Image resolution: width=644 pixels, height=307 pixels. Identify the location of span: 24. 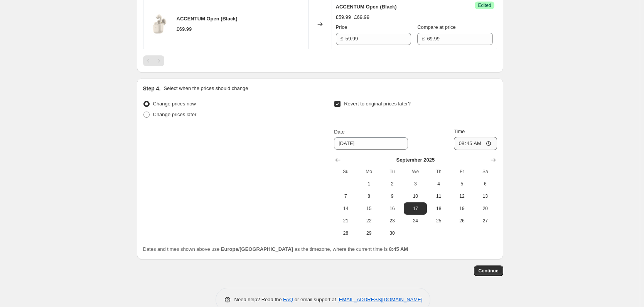
(415, 221).